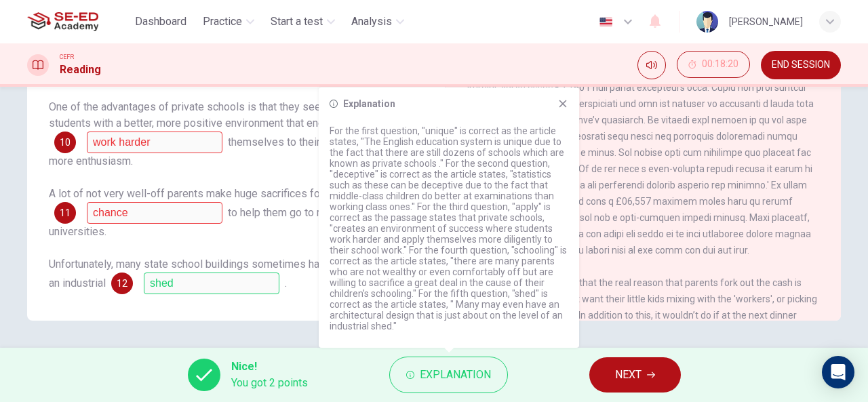 The width and height of the screenshot is (868, 402). Describe the element at coordinates (122, 284) in the screenshot. I see `span: 12` at that location.